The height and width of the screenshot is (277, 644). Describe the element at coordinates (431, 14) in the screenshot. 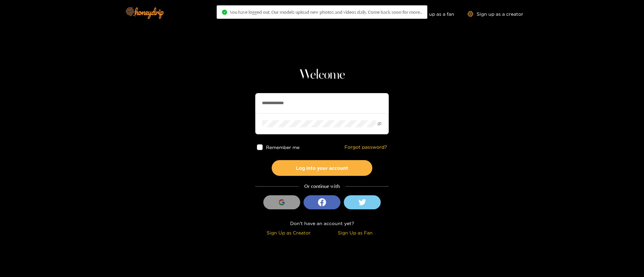

I see `a: Sign up as a fan` at that location.